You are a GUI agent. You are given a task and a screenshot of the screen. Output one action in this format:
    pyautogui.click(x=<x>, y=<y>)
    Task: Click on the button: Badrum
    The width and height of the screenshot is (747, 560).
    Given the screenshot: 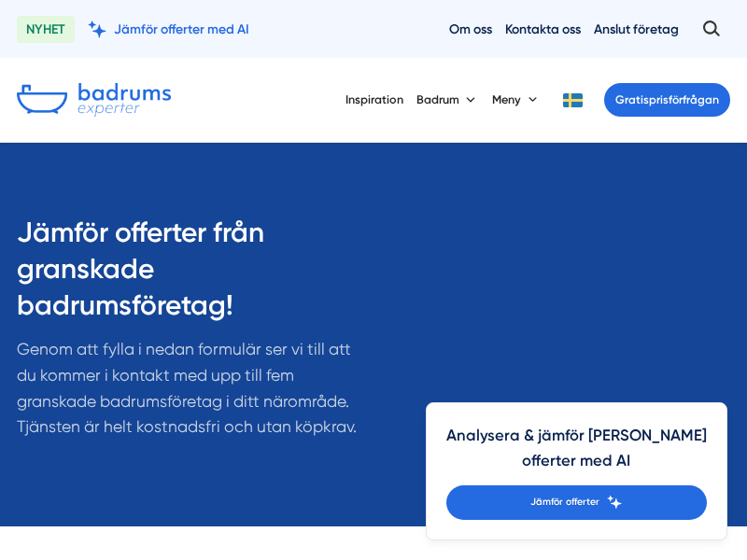 What is the action you would take?
    pyautogui.click(x=447, y=99)
    